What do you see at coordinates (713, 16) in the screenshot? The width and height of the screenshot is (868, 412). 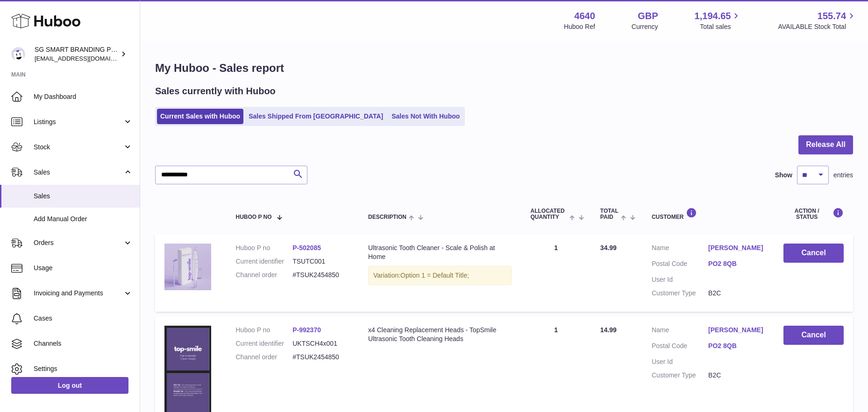 I see `span: 1,194.65` at bounding box center [713, 16].